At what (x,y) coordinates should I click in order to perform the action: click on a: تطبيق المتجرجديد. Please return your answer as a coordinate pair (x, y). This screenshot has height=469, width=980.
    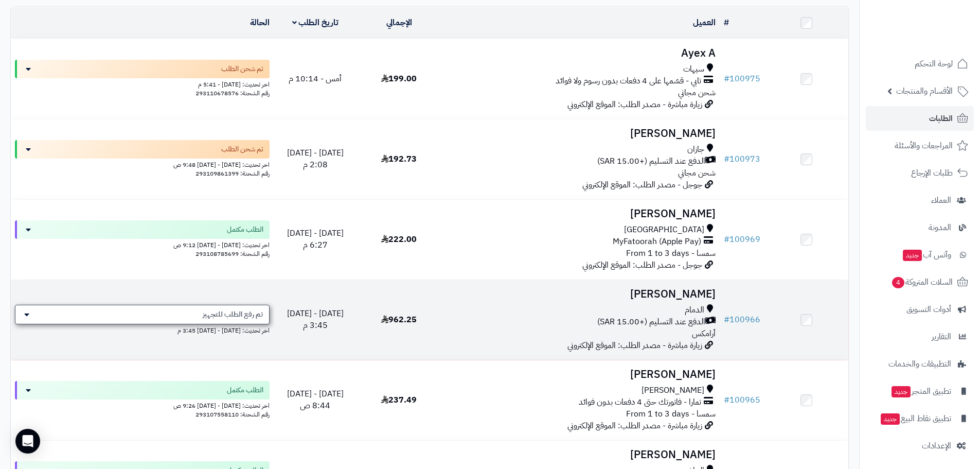
    Looking at the image, I should click on (920, 391).